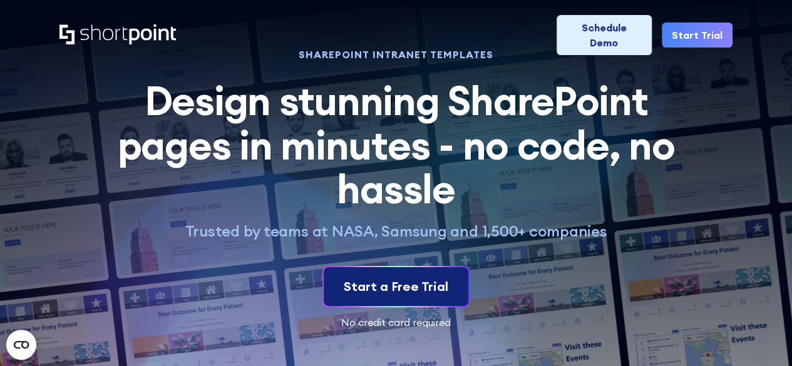 The image size is (792, 366). I want to click on a: Schedule Demo, so click(604, 35).